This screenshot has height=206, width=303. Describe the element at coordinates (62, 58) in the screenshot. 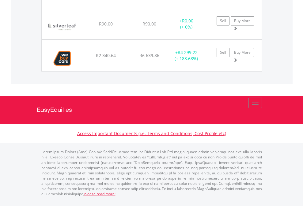

I see `img: EQU.ZA.WBC.png` at that location.